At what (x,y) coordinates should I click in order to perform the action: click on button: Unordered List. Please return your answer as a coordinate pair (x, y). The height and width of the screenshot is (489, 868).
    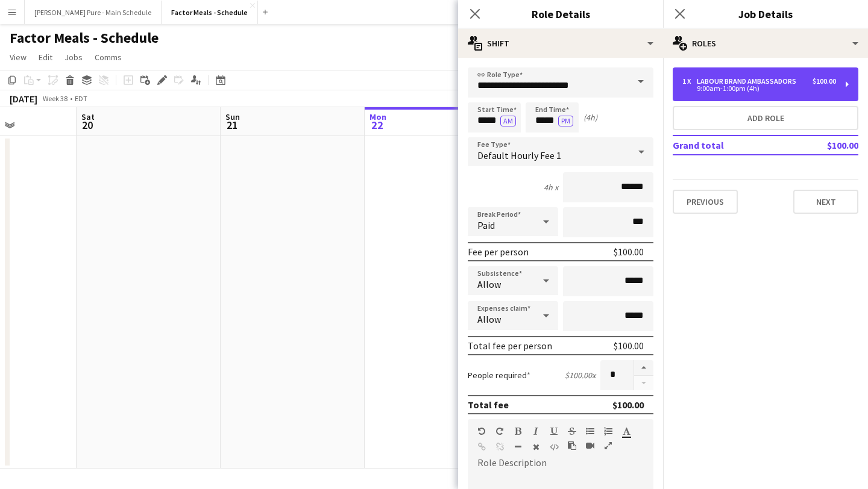
    Looking at the image, I should click on (590, 431).